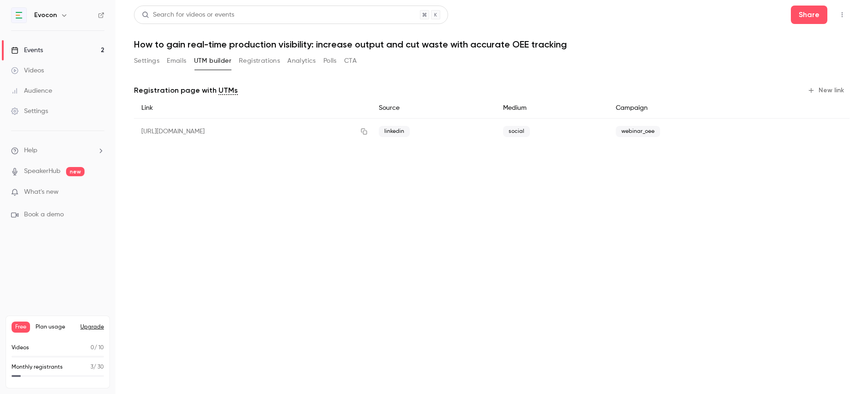  Describe the element at coordinates (37, 367) in the screenshot. I see `p: Monthly registrants` at that location.